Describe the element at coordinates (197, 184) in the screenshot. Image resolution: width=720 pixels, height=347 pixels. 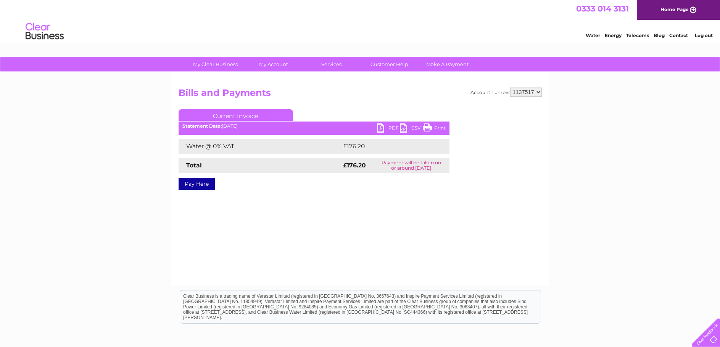
I see `a: Pay Here` at that location.